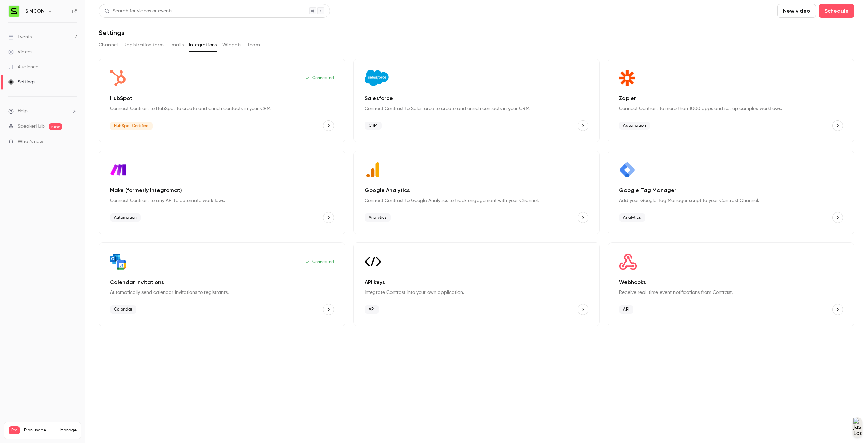 This screenshot has height=443, width=868. Describe the element at coordinates (203, 45) in the screenshot. I see `button: Integrations` at that location.